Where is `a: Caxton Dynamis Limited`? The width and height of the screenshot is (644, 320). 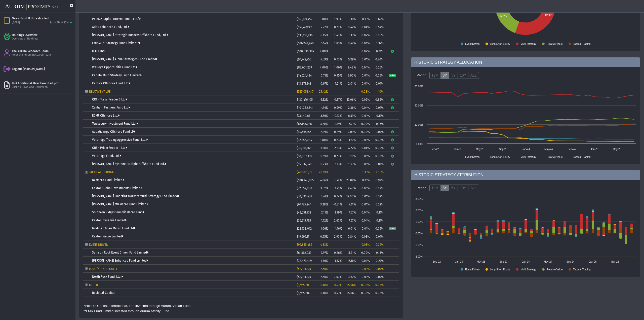
a: Caxton Dynamis Limited is located at coordinates (109, 220).